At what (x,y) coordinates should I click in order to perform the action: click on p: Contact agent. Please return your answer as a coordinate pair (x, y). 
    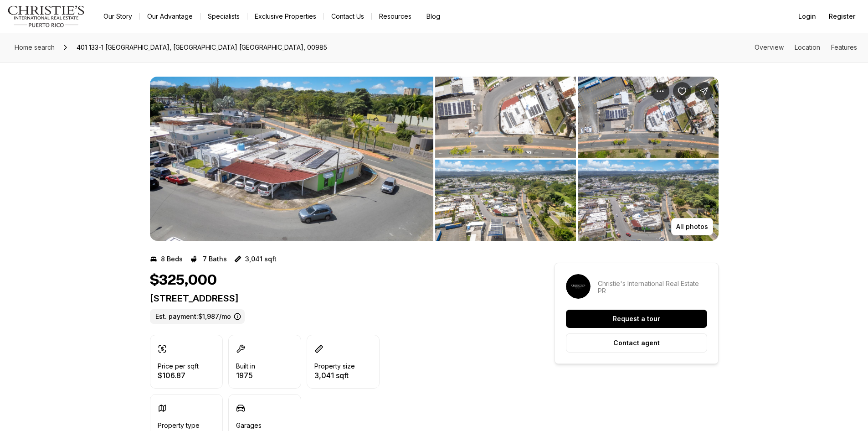
    Looking at the image, I should click on (637, 343).